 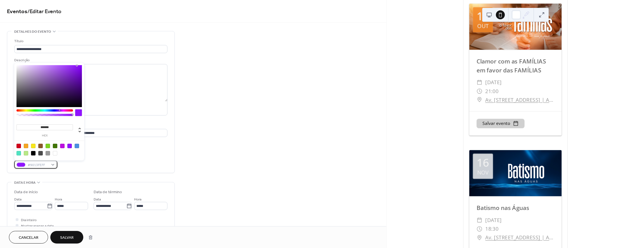 What do you see at coordinates (38, 165) in the screenshot?
I see `span: #9013FEFF` at bounding box center [38, 165].